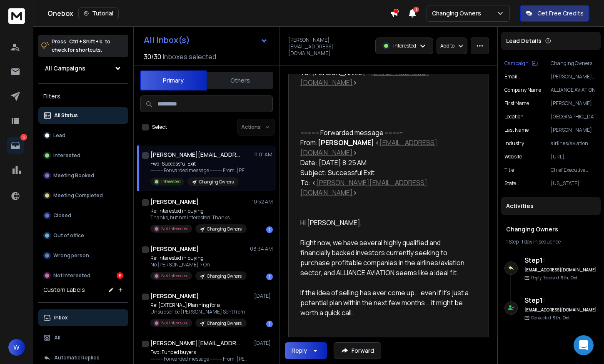  What do you see at coordinates (385, 257) in the screenshot?
I see `div: Right now, we have several highly qualified and financially backed investors currently seeking to...` at bounding box center [385, 257].